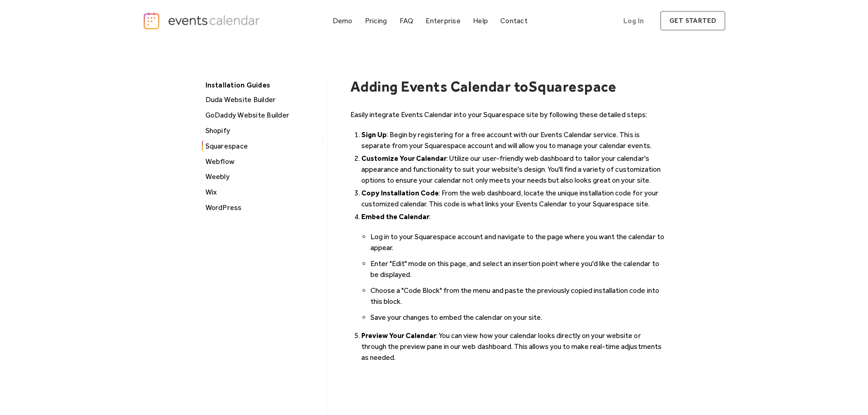  I want to click on div: Squarespace, so click(263, 146).